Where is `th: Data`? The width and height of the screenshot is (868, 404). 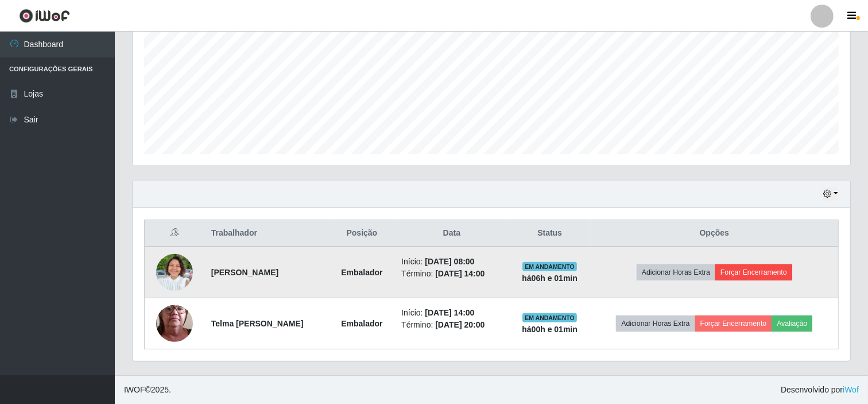
th: Data is located at coordinates (452, 233).